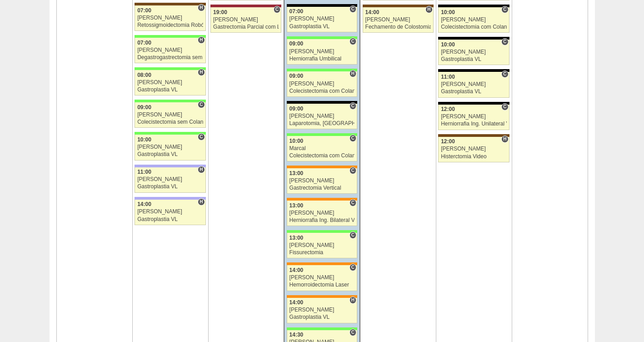 The width and height of the screenshot is (644, 342). I want to click on div: Key: Sírio Libanês, so click(246, 6).